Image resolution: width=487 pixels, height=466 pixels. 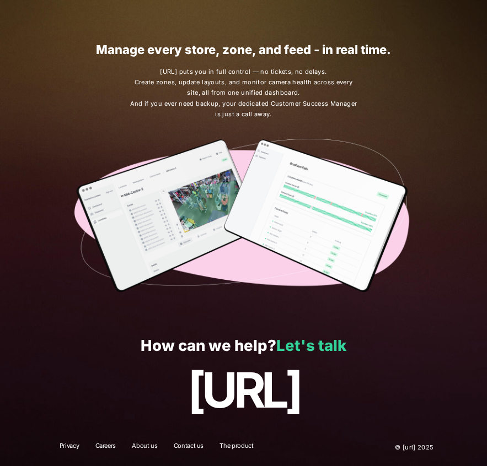 What do you see at coordinates (144, 447) in the screenshot?
I see `a: About us` at bounding box center [144, 447].